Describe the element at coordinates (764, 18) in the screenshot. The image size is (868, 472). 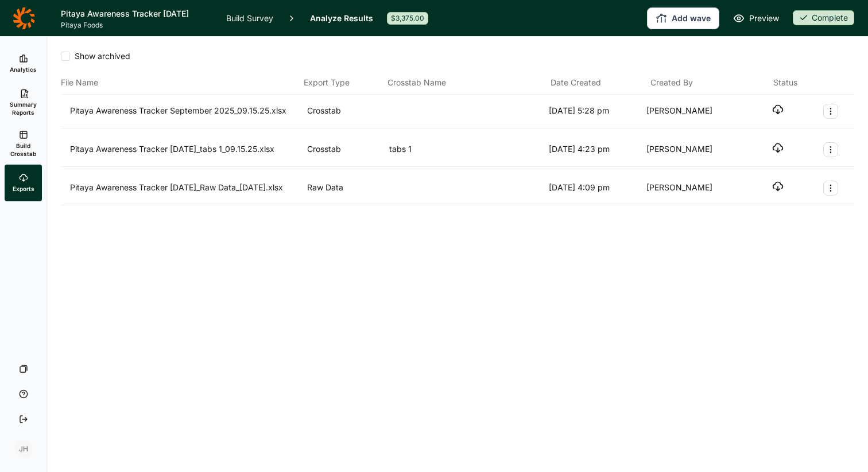
I see `span: Preview` at that location.